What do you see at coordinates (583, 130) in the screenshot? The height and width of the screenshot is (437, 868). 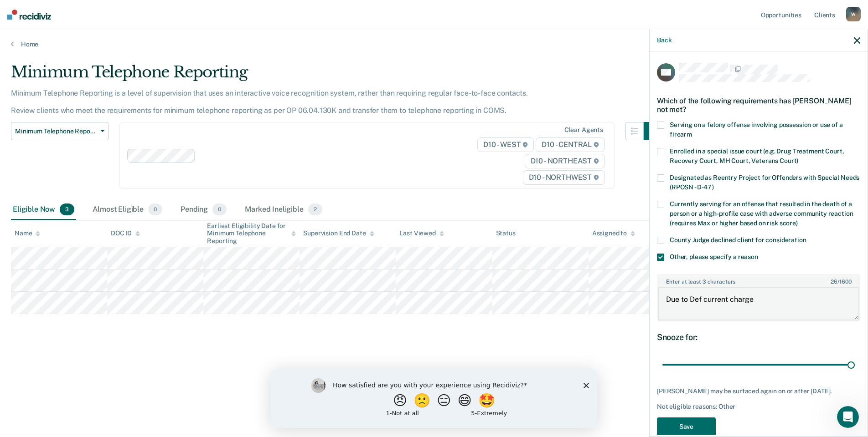 I see `div: Clear agents` at bounding box center [583, 130].